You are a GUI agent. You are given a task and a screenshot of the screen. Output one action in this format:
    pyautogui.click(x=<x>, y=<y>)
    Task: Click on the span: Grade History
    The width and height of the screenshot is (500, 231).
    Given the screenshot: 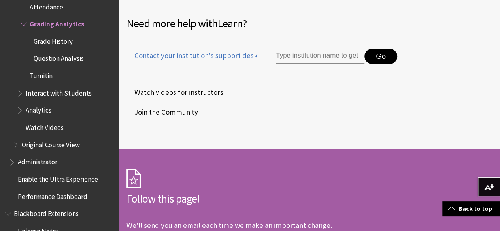 What is the action you would take?
    pyautogui.click(x=53, y=40)
    